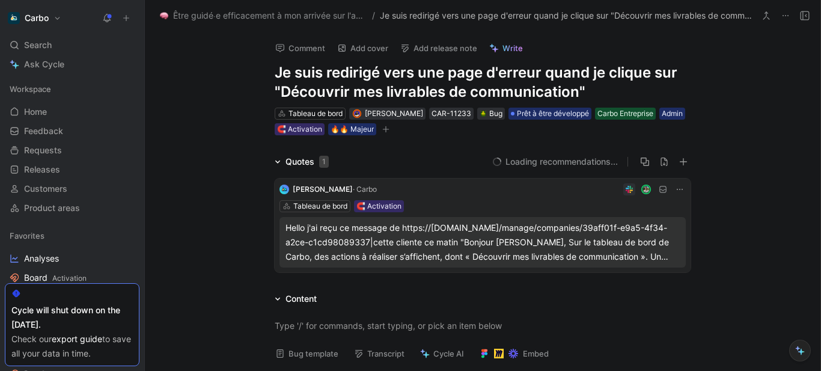 This screenshot has height=371, width=821. Describe the element at coordinates (442, 353) in the screenshot. I see `button: Cycle AI` at that location.